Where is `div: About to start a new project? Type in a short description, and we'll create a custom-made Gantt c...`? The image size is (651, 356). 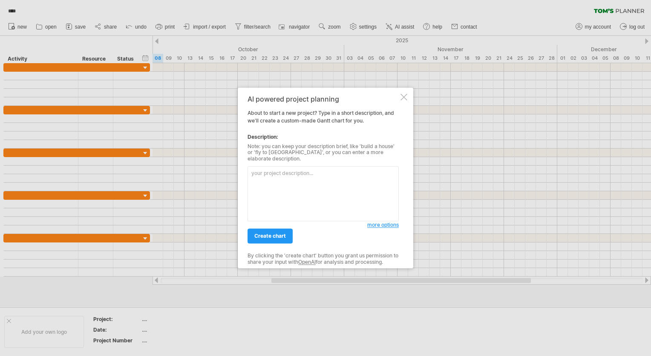
div: About to start a new project? Type in a short description, and we'll create a custom-made Gantt c... is located at coordinates (323, 177).